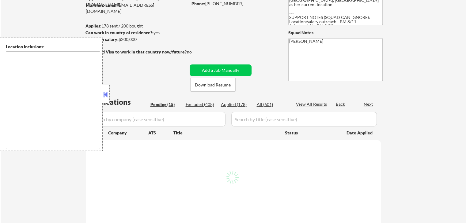 This screenshot has height=223, width=466. Describe the element at coordinates (201, 105) in the screenshot. I see `div: Excluded (408)` at that location.